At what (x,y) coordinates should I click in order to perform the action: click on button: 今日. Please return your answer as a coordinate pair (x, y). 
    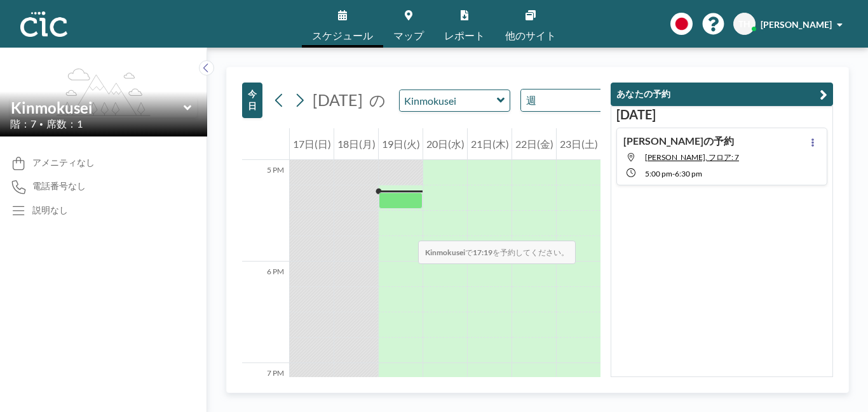
    Looking at the image, I should click on (252, 100).